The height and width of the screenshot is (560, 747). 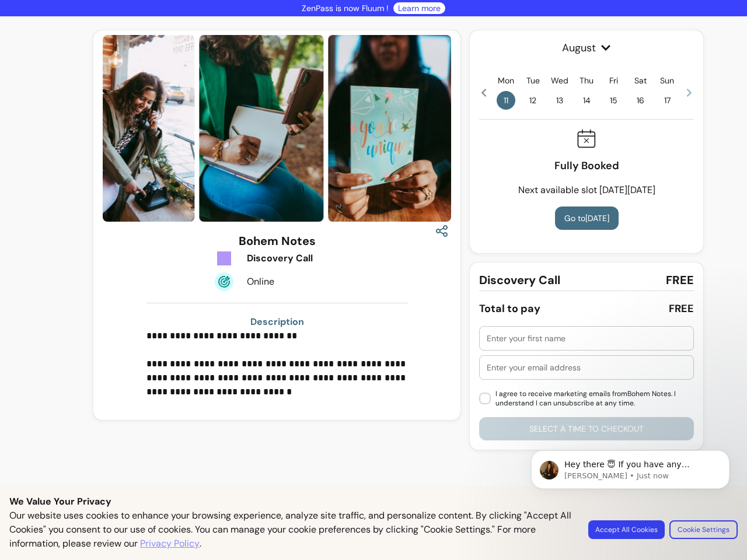 I want to click on span: 15, so click(x=613, y=101).